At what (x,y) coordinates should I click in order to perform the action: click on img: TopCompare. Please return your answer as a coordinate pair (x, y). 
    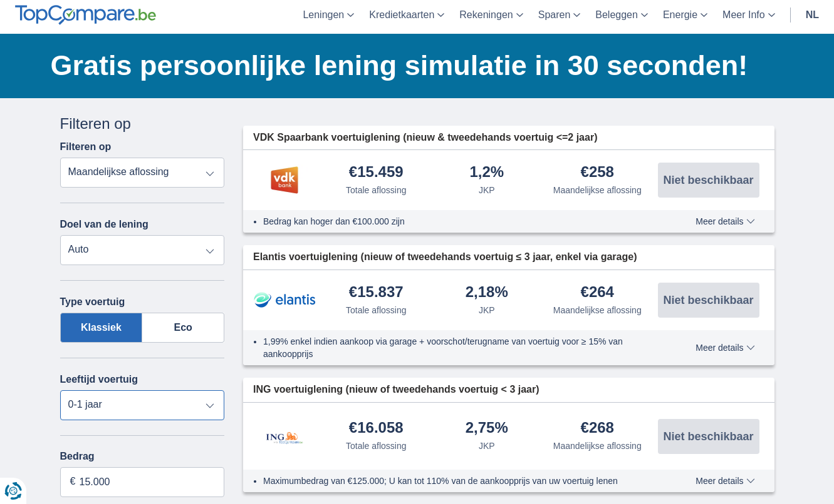
    Looking at the image, I should click on (86, 15).